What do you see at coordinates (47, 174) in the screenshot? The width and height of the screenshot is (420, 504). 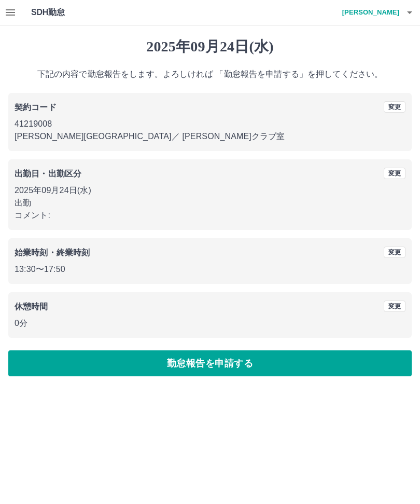 I see `b: 出勤日・出勤区分` at bounding box center [47, 174].